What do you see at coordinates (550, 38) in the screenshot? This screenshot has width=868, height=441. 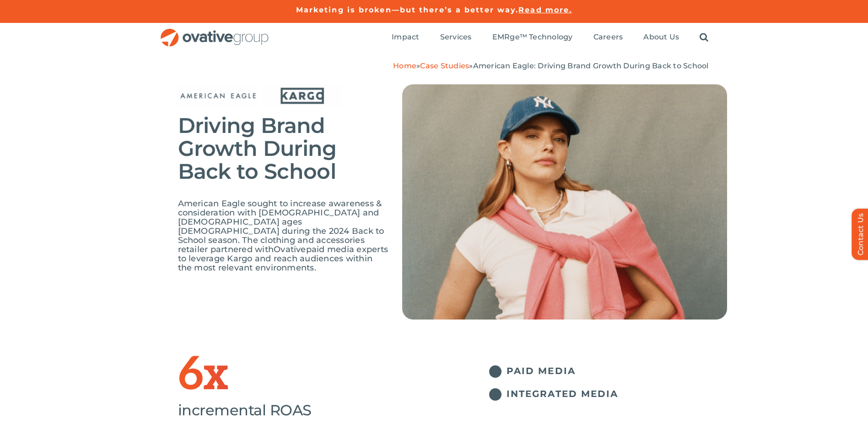 I see `nav: Menu` at bounding box center [550, 38].